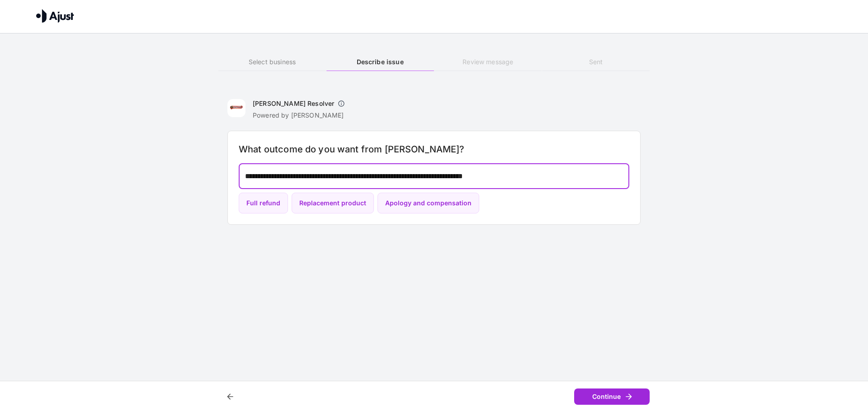  I want to click on h6: Describe issue, so click(380, 62).